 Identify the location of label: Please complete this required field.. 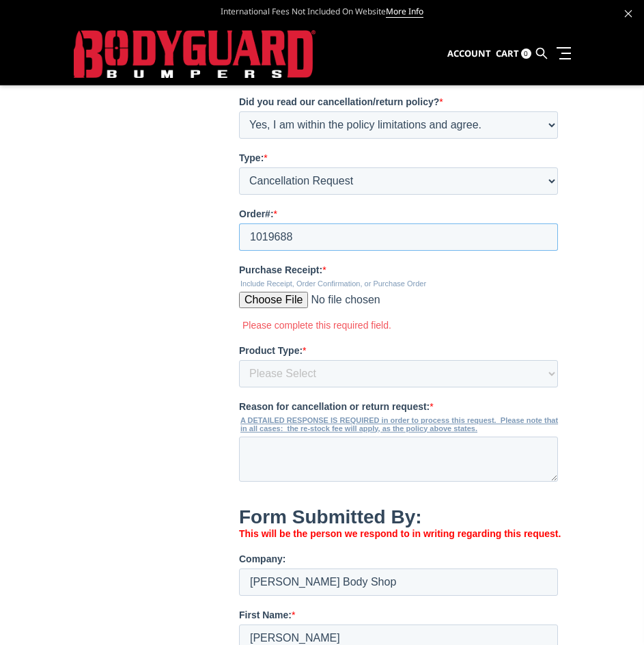
(164, 387).